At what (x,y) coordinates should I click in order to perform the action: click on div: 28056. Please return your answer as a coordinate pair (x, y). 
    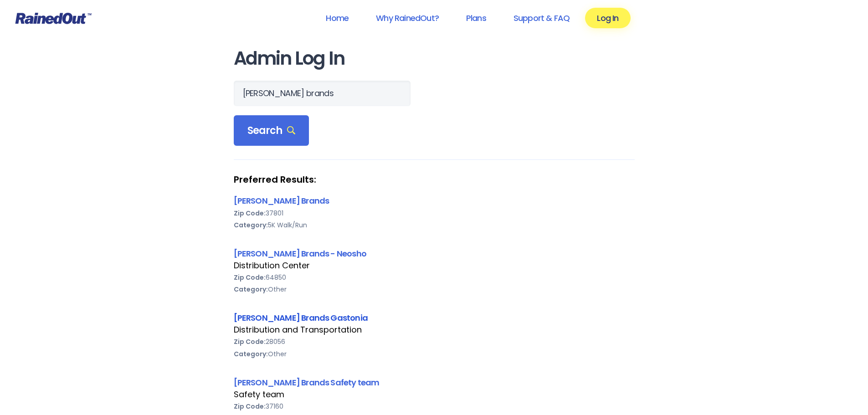
    Looking at the image, I should click on (434, 341).